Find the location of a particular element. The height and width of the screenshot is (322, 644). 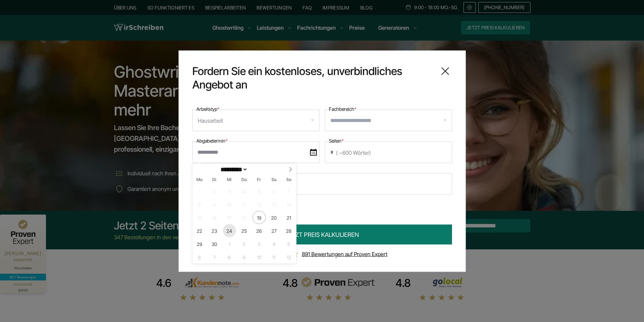

label: Fachbereich is located at coordinates (342, 109).